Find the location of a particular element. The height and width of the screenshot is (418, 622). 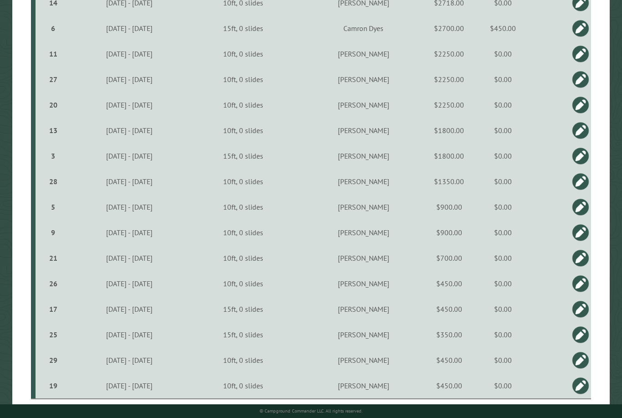

small: © Campground Commander LLC. All rights reserved. is located at coordinates (311, 411).